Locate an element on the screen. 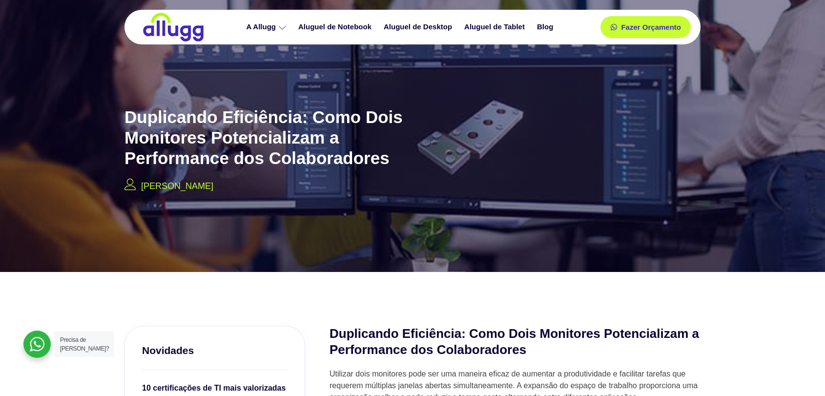 Image resolution: width=825 pixels, height=396 pixels. img: locação de TI é Allugg is located at coordinates (173, 27).